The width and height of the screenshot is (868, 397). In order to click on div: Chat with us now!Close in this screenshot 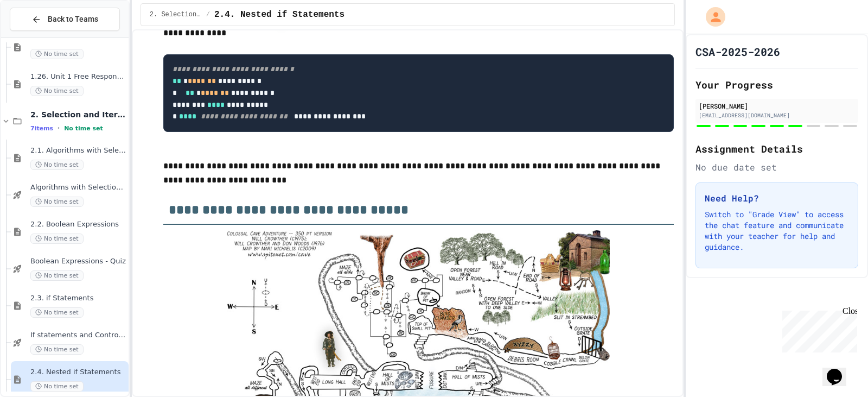, I will do `click(40, 36)`.